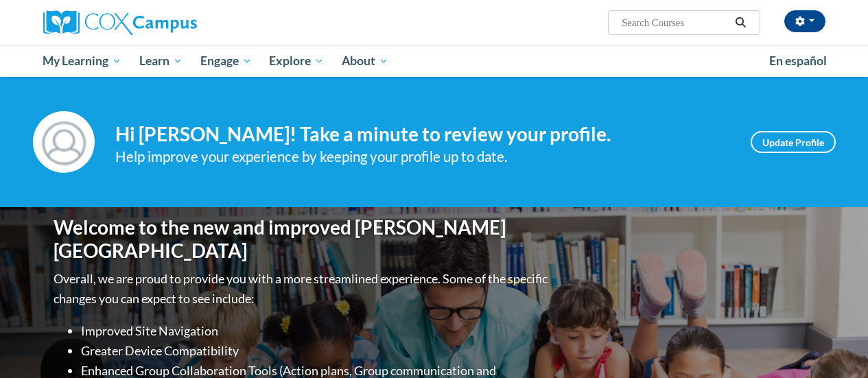  I want to click on img: Cox Campus, so click(120, 23).